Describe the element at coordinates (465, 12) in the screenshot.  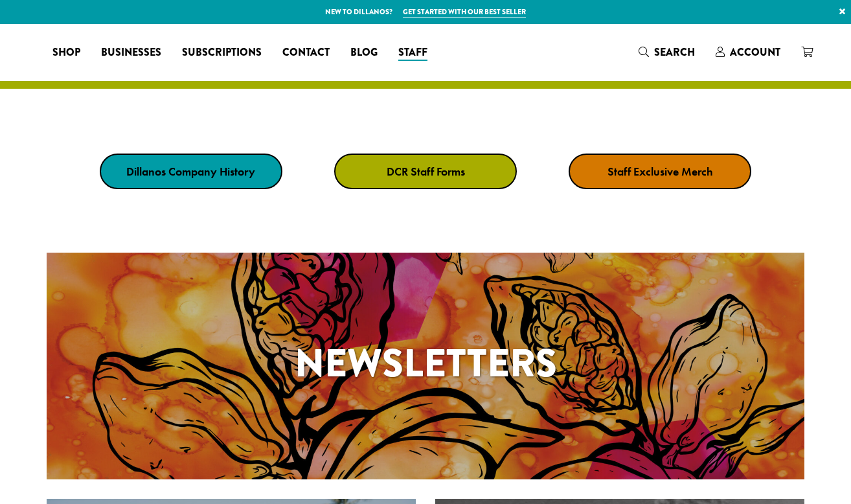
I see `a: Get started with our best seller` at that location.